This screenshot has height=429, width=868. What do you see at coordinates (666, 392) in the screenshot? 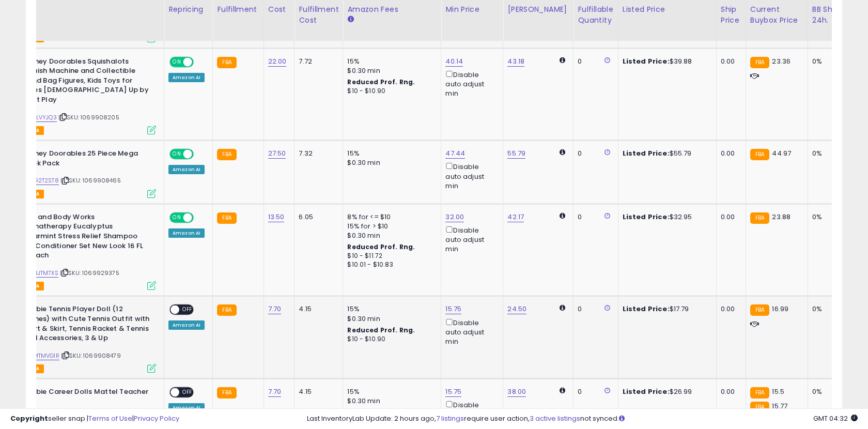
I see `div: $26.99` at bounding box center [666, 392].